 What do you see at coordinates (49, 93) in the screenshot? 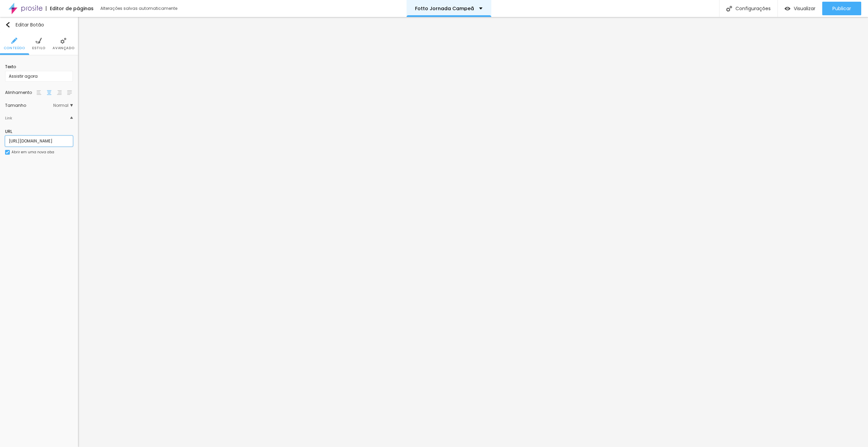
I see `img: paragraph-center-align.svg` at bounding box center [49, 93].